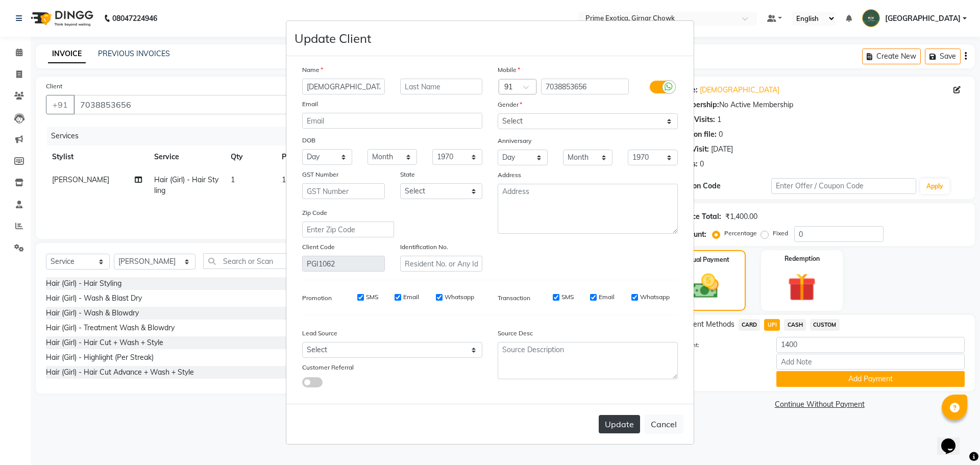 The image size is (980, 465). I want to click on input: Client Code, so click(343, 263).